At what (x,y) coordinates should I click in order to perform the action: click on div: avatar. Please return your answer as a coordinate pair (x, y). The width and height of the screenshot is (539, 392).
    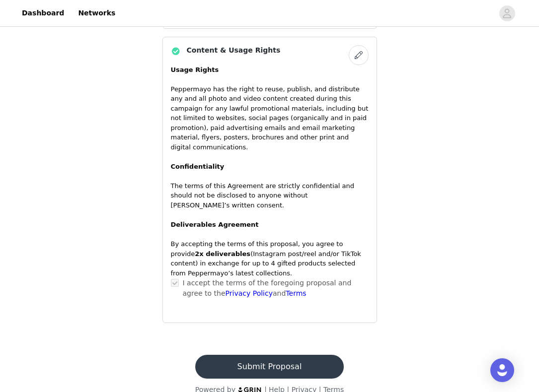
    Looking at the image, I should click on (507, 13).